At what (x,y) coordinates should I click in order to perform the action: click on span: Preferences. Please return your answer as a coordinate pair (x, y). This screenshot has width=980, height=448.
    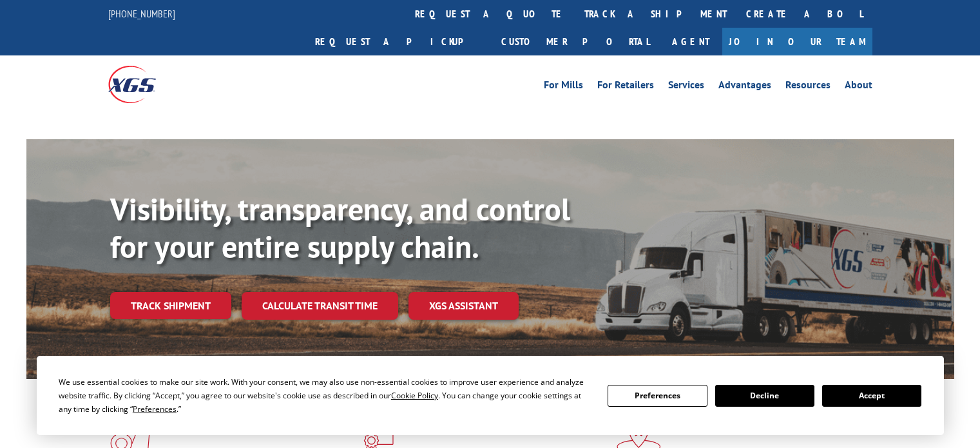
    Looking at the image, I should click on (155, 409).